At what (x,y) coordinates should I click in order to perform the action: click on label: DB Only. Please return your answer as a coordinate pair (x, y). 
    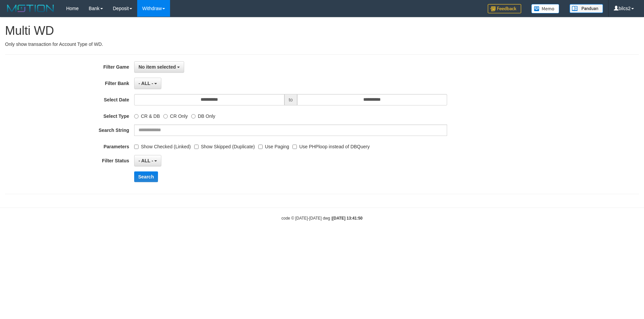
    Looking at the image, I should click on (203, 115).